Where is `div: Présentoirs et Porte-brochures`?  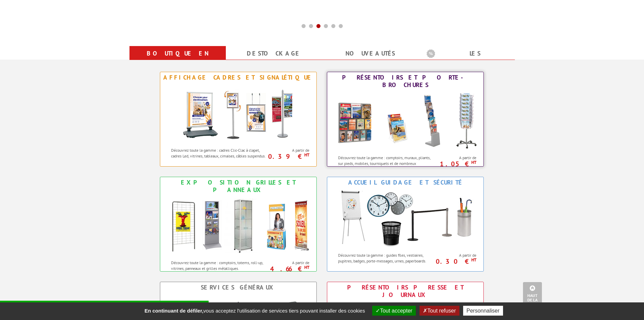
div: Présentoirs et Porte-brochures is located at coordinates (405, 81).